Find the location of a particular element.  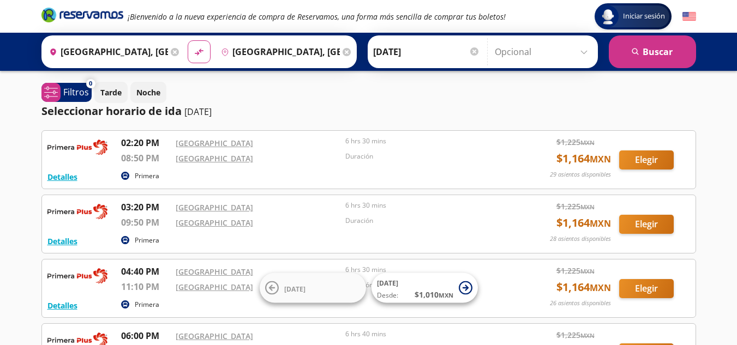

p: Tarde is located at coordinates (111, 92).